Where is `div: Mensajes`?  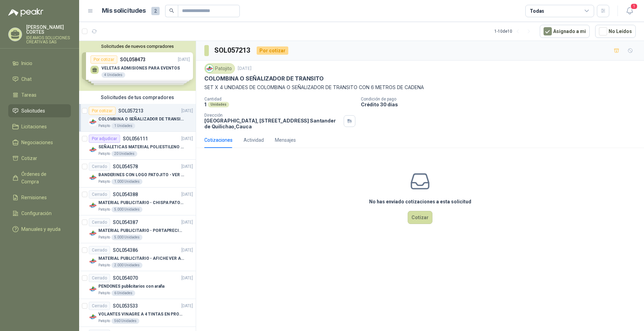
div: Mensajes is located at coordinates (285, 140).